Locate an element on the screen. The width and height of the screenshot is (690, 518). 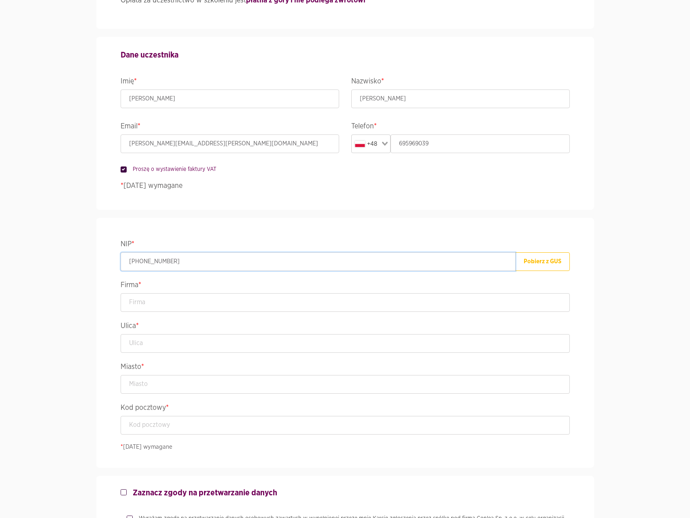
img: pl.svg is located at coordinates (360, 144).